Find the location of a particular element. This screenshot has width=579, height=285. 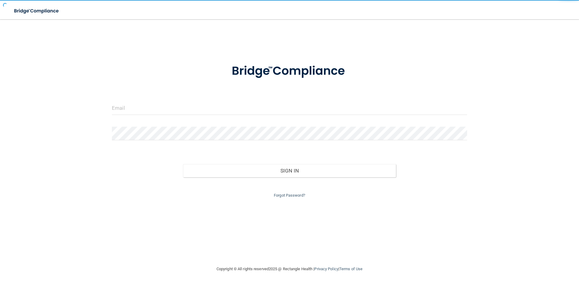

a: Privacy Policy is located at coordinates (326, 269).